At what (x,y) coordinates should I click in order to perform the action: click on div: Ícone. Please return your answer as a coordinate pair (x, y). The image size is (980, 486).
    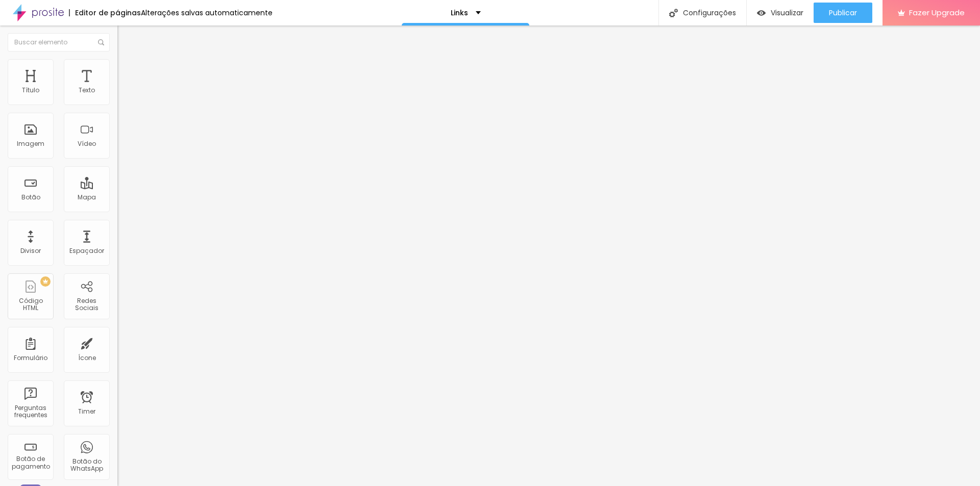
    Looking at the image, I should click on (86, 358).